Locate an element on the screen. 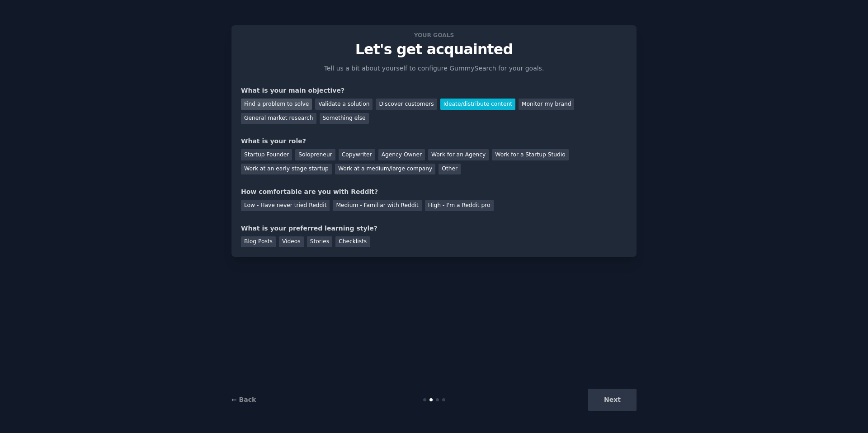  div: Medium - Familiar with Reddit is located at coordinates (377, 205).